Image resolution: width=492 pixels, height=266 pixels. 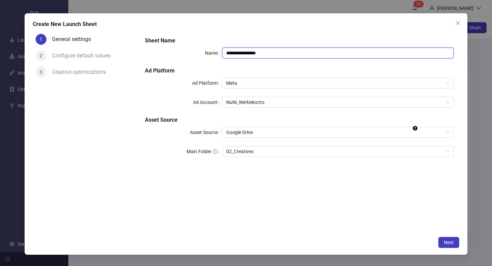 What do you see at coordinates (214, 53) in the screenshot?
I see `label: Name` at bounding box center [214, 53].